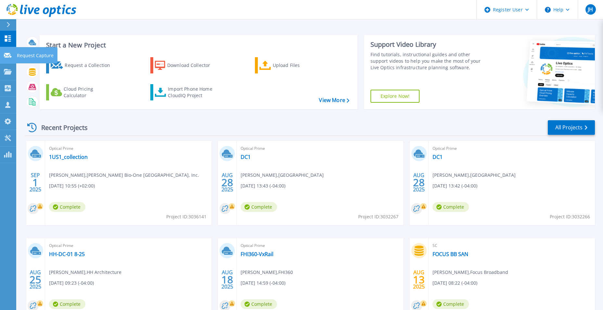 This screenshot has width=603, height=310. I want to click on p: Request Capture, so click(35, 56).